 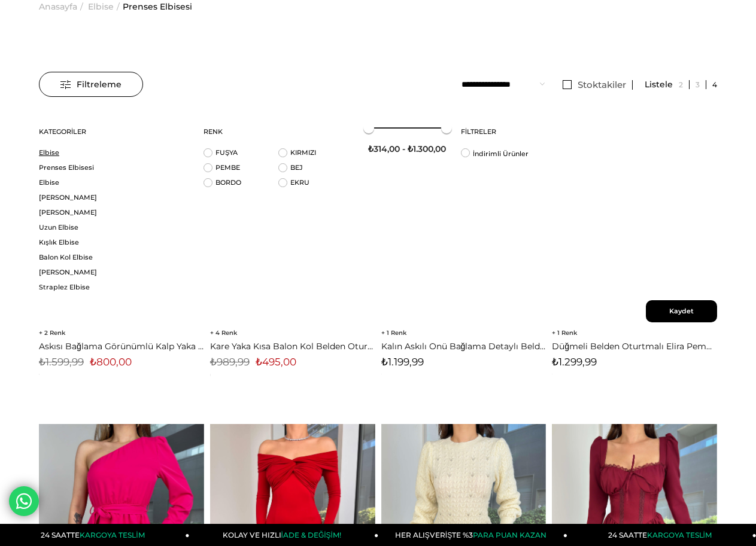 What do you see at coordinates (635, 346) in the screenshot?
I see `a: Düğmeli Belden Oturtmalı Elira Pembe Mini Ceket Elbise 25Y125` at bounding box center [635, 346].